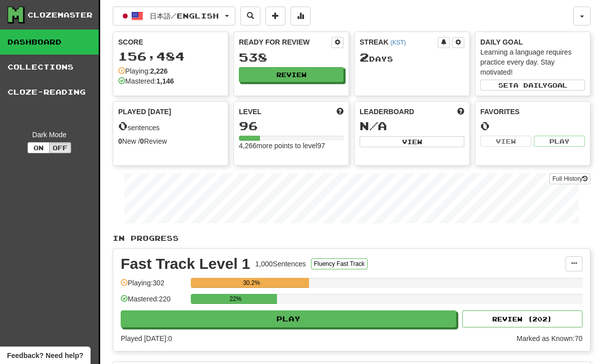 This screenshot has width=598, height=364. Describe the element at coordinates (291, 57) in the screenshot. I see `div: 538` at that location.